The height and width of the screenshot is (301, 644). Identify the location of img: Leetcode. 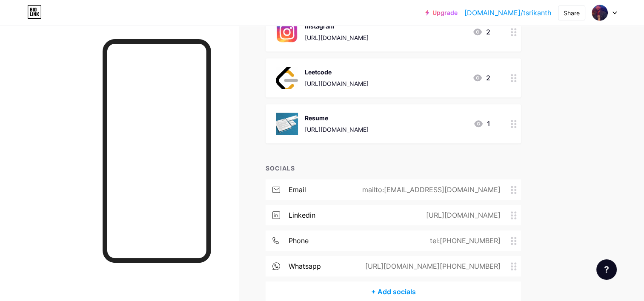
(287, 78).